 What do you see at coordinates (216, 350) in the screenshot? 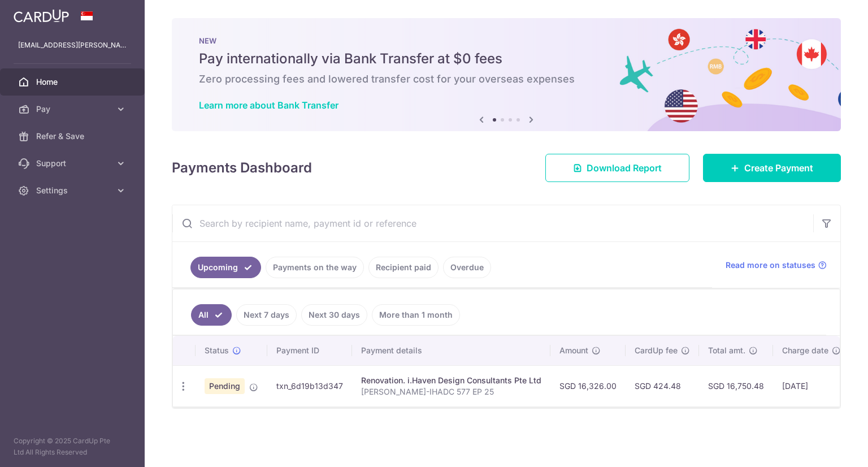
I see `span: Status` at bounding box center [216, 350].